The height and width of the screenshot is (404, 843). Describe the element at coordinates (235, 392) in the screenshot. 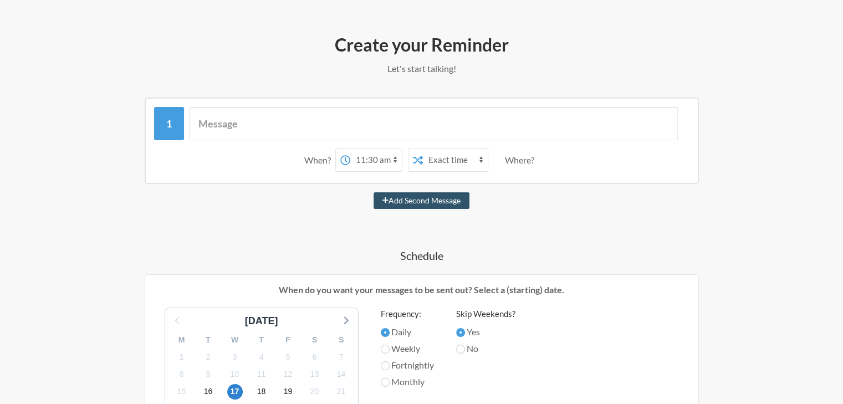

I see `span: Friday 17 October 2025` at that location.